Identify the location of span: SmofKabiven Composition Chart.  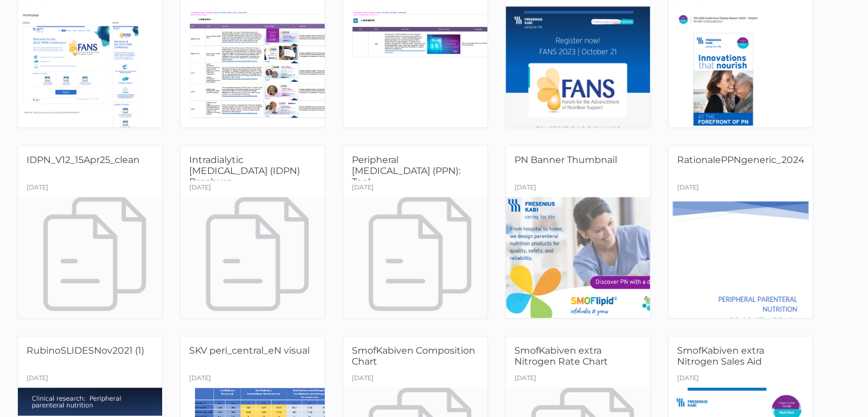
(414, 356).